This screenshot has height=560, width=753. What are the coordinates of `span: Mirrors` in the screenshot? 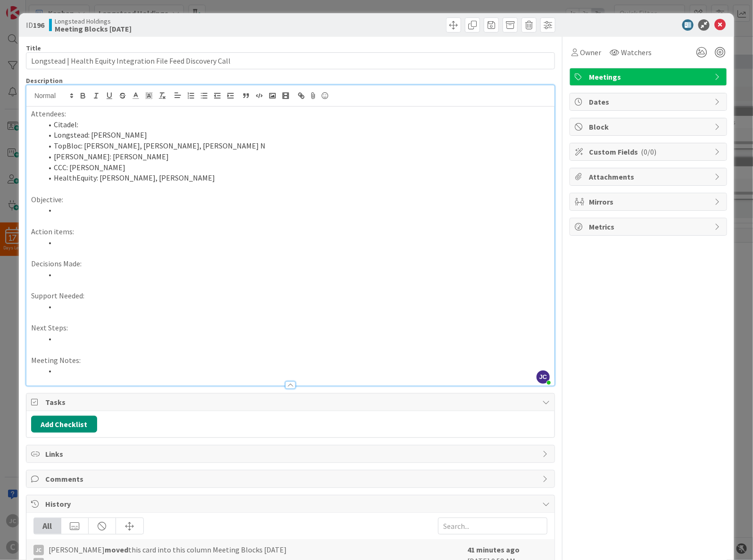 It's located at (649, 202).